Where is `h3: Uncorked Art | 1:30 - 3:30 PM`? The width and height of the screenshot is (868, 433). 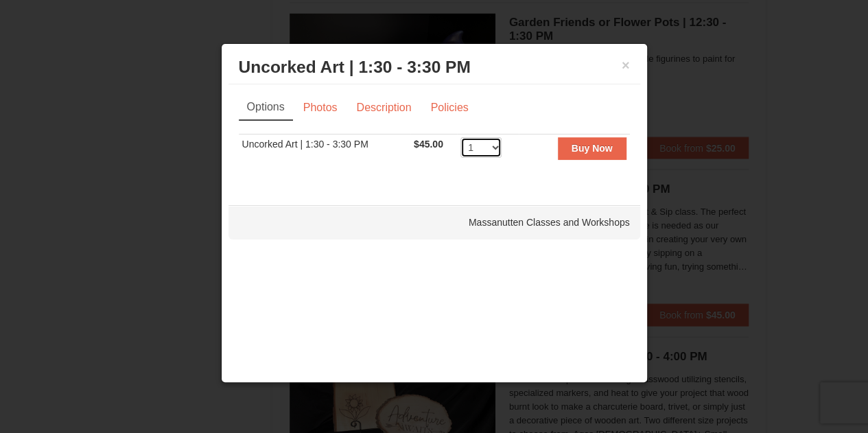
h3: Uncorked Art | 1:30 - 3:30 PM is located at coordinates (434, 68).